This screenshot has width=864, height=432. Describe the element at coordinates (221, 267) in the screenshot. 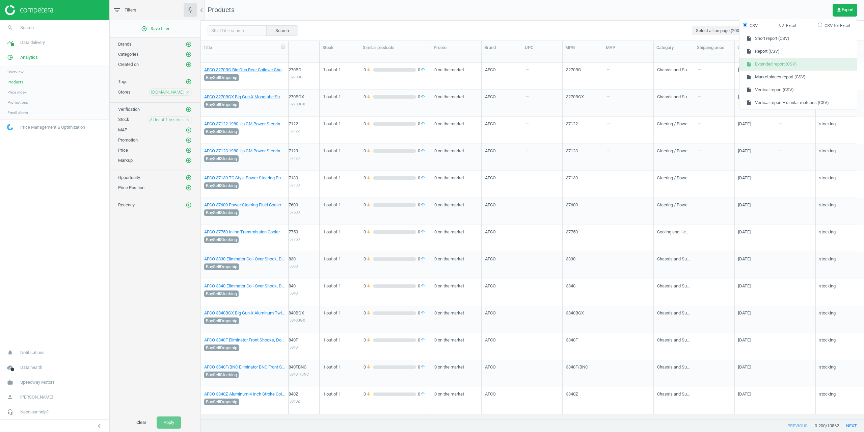

I see `span: BuySellDropship` at that location.